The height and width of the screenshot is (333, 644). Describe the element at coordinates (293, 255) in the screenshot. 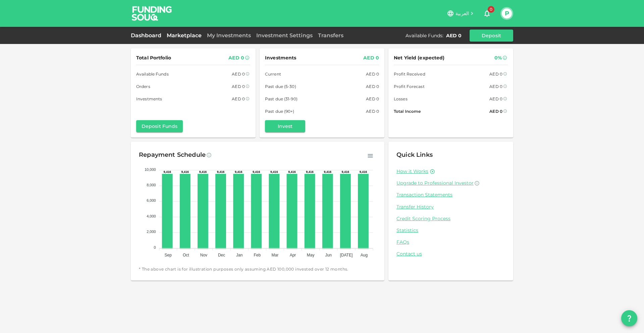

I see `tspan: Apr` at that location.